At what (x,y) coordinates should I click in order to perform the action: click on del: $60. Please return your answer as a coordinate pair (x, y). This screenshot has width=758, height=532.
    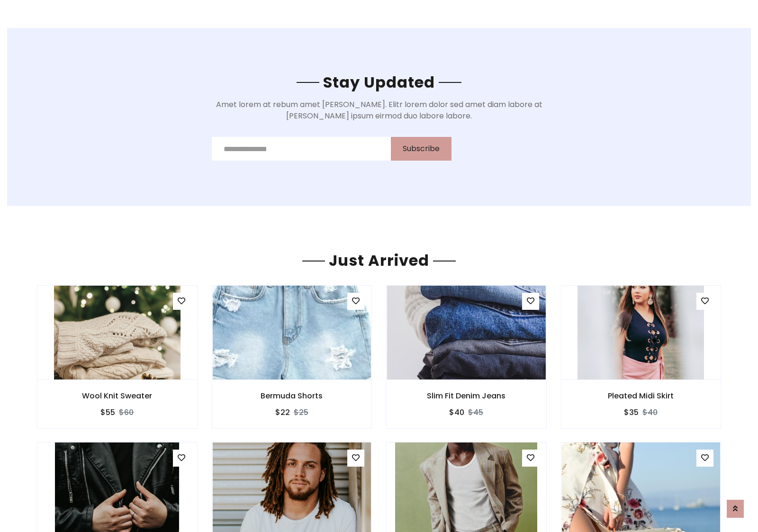
    Looking at the image, I should click on (126, 412).